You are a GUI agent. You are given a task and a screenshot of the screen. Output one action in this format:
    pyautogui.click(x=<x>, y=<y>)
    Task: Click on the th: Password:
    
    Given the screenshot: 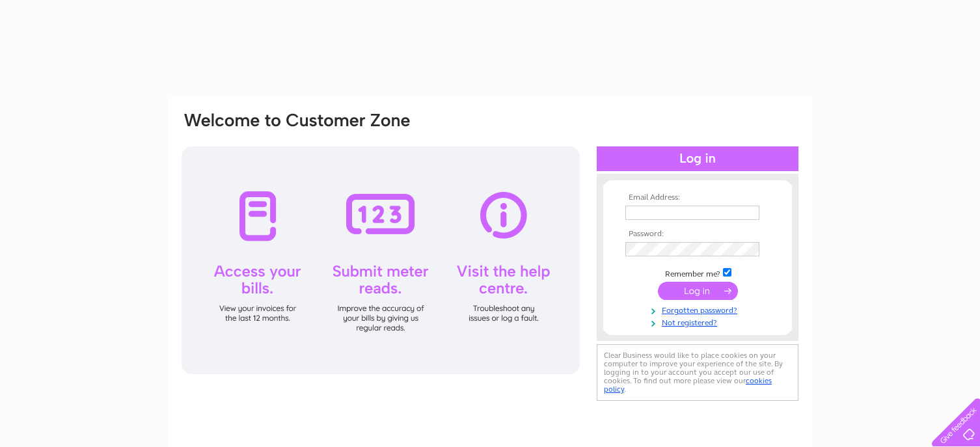 What is the action you would take?
    pyautogui.click(x=698, y=234)
    